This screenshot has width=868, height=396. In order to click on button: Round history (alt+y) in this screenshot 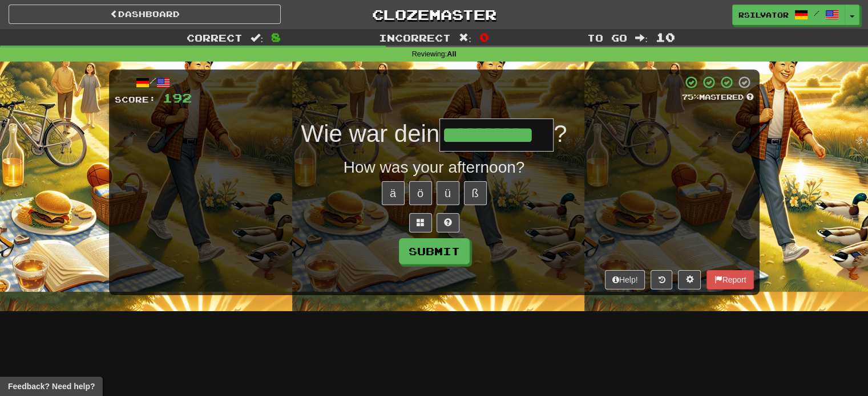, I will do `click(662, 280)`.